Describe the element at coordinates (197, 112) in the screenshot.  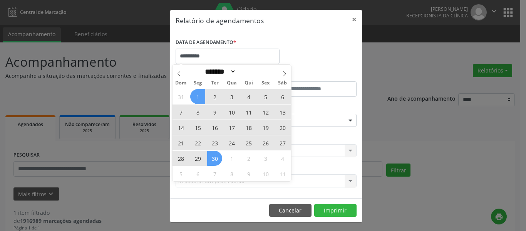
I see `span: Setembro 8, 2025` at that location.